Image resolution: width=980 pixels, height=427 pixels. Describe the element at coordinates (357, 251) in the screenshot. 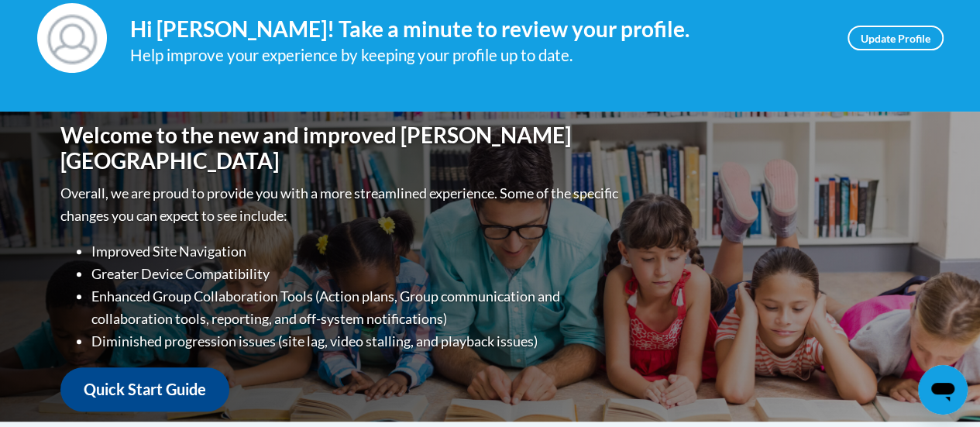

I see `li: Improved Site Navigation` at that location.